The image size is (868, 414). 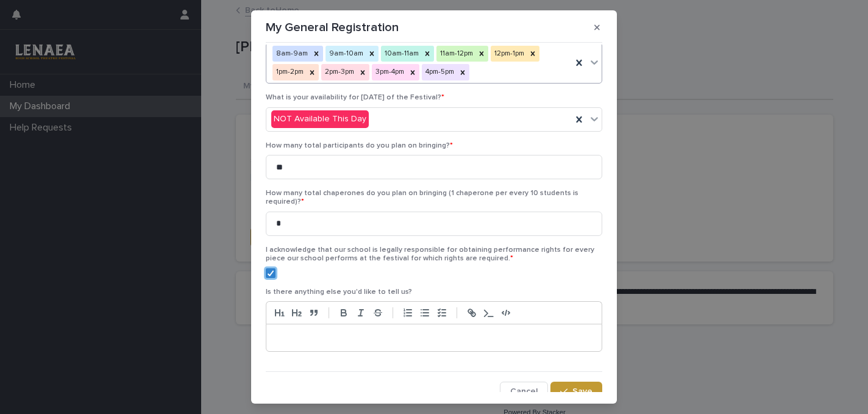 What do you see at coordinates (524, 391) in the screenshot?
I see `span: Cancel` at bounding box center [524, 391].